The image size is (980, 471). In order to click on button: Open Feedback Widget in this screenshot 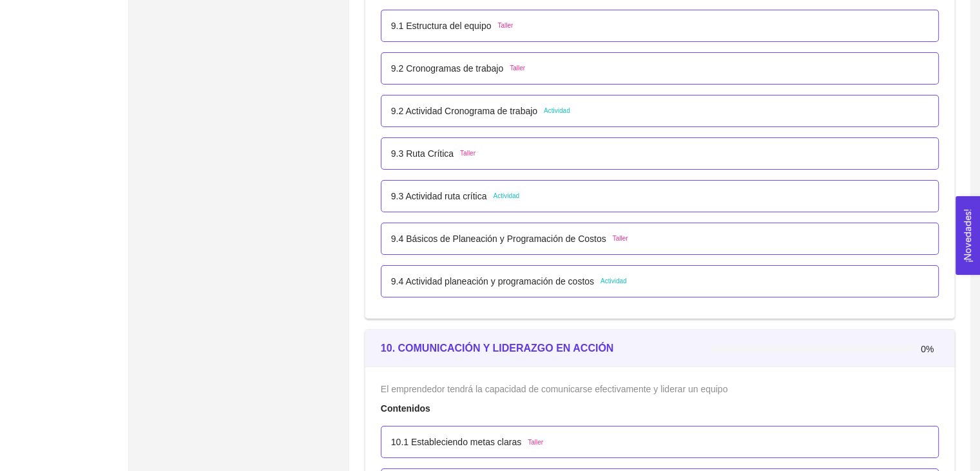, I will do `click(968, 236)`.